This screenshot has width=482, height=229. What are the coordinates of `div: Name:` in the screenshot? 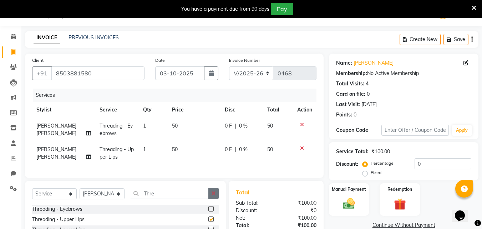 It's located at (344, 63).